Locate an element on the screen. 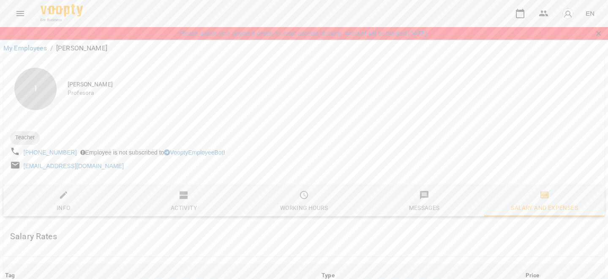 The width and height of the screenshot is (608, 279). span: EN is located at coordinates (590, 13).